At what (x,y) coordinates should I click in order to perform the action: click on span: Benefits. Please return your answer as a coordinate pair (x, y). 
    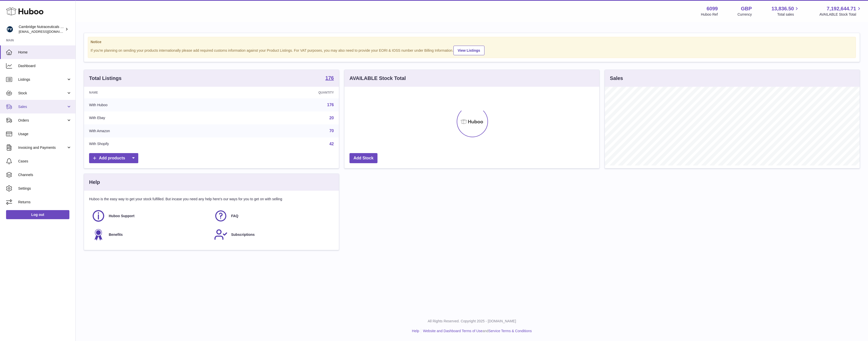
    Looking at the image, I should click on (115, 234).